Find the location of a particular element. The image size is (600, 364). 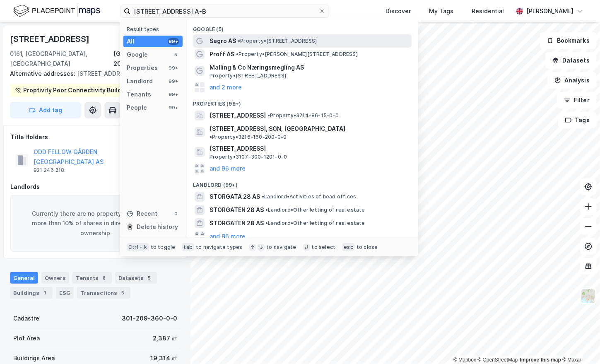

div: Properties is located at coordinates (142, 68).